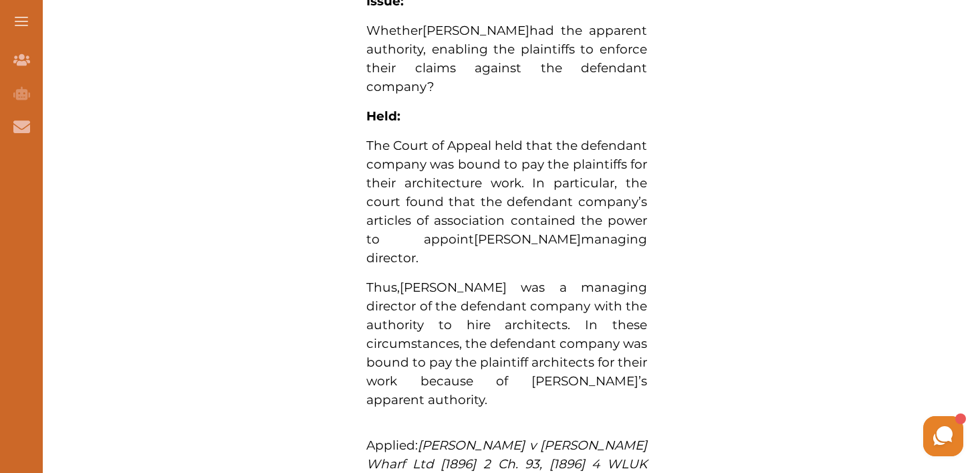 The width and height of the screenshot is (980, 473). What do you see at coordinates (301, 6) in the screenshot?
I see `i: 1` at bounding box center [301, 6].